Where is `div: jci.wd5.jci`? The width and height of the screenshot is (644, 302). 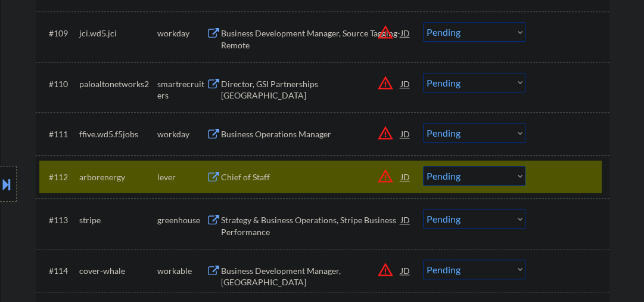
div: jci.wd5.jci is located at coordinates (118, 33).